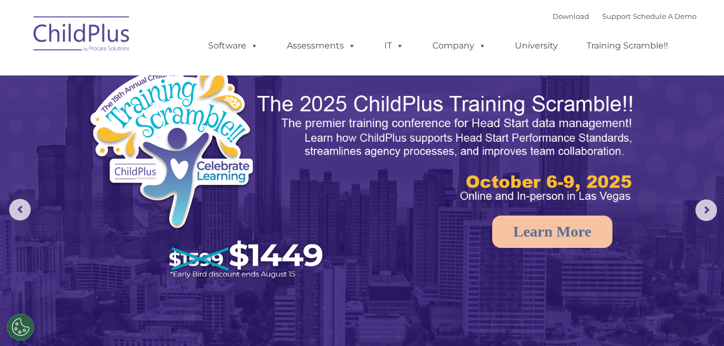  I want to click on a: Support, so click(616, 16).